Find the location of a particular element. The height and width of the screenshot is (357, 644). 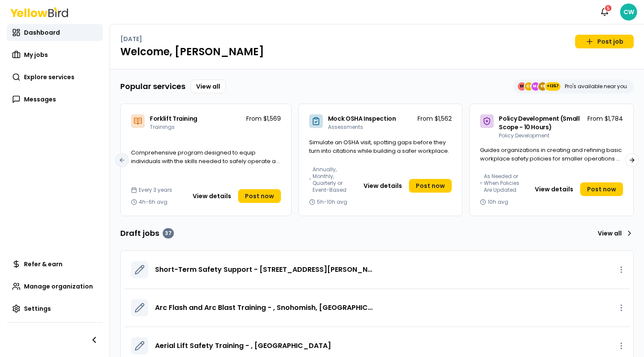

span: SE is located at coordinates (542, 87).